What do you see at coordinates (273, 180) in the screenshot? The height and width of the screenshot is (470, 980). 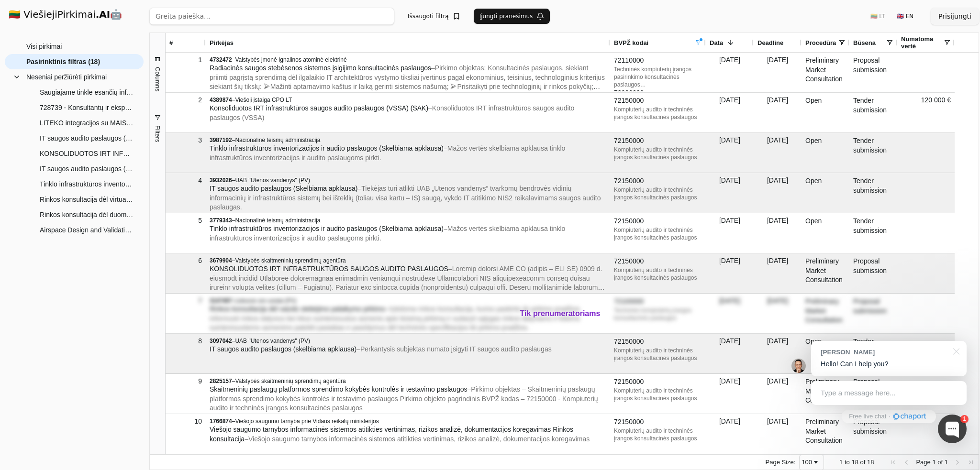 I see `span: UAB "Utenos vandenys" (PV)` at bounding box center [273, 180].